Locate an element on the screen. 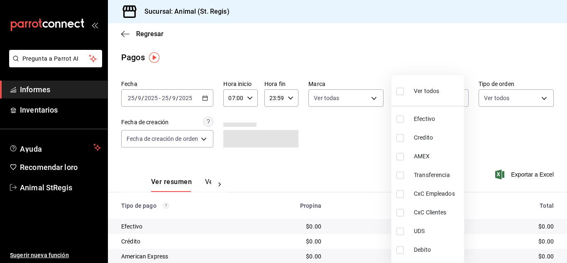  img: Marcador de información sobre herramientas is located at coordinates (154, 57).